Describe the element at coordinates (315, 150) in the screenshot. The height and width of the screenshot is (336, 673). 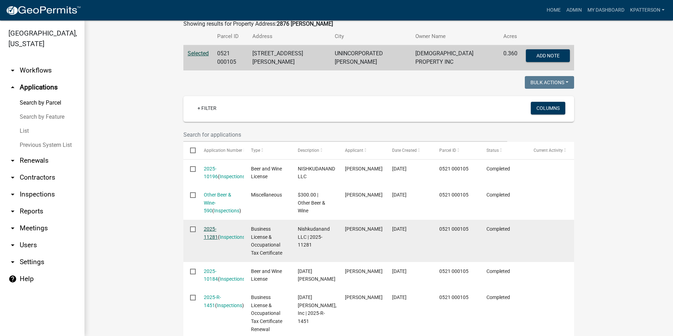
I see `datatable-header-cell: Description` at that location.